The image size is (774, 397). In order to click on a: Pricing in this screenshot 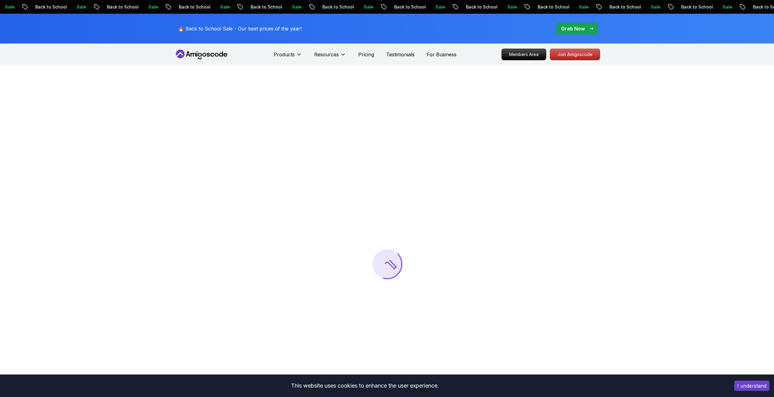, I will do `click(366, 54)`.